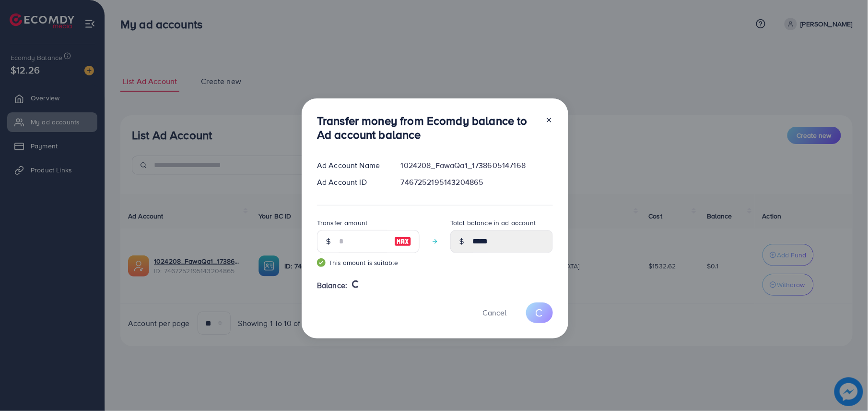 The height and width of the screenshot is (411, 868). I want to click on img: image, so click(403, 241).